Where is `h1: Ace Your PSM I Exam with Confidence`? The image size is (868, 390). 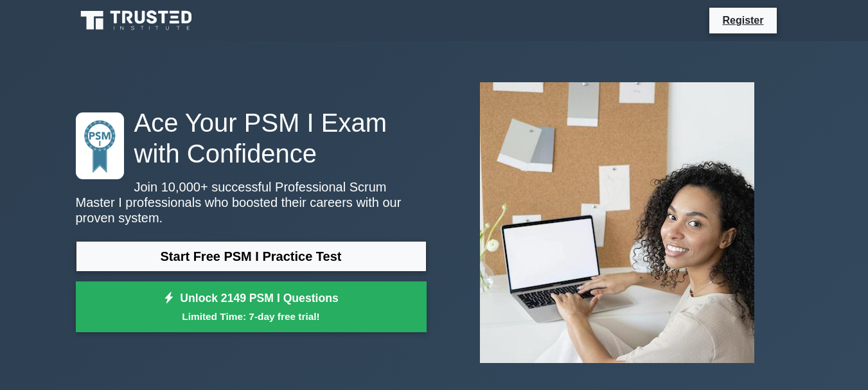
h1: Ace Your PSM I Exam with Confidence is located at coordinates (251, 138).